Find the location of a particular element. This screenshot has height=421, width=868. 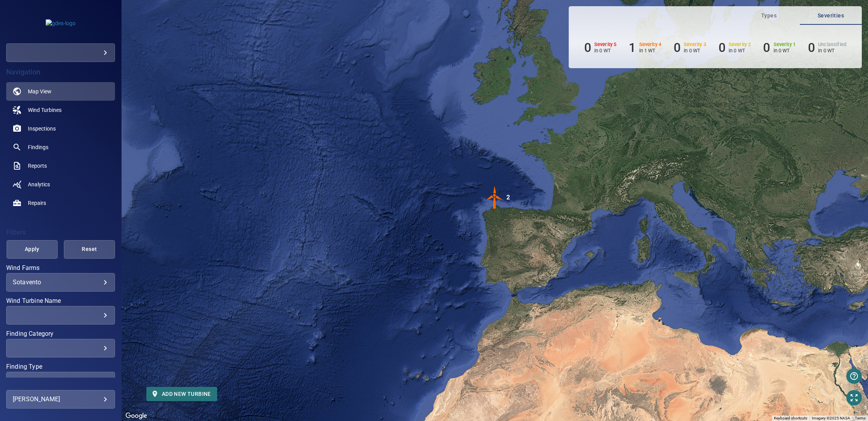

label: Finding Type is located at coordinates (60, 367).